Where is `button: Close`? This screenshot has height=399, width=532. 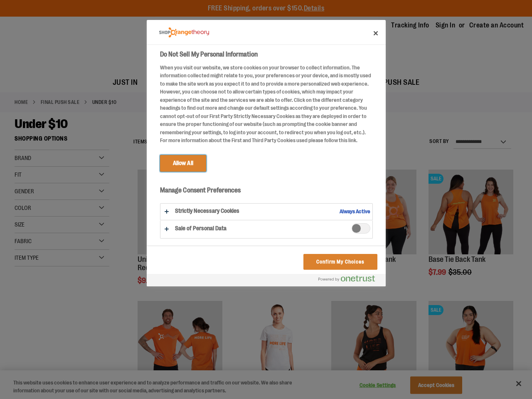
button: Close is located at coordinates (376, 33).